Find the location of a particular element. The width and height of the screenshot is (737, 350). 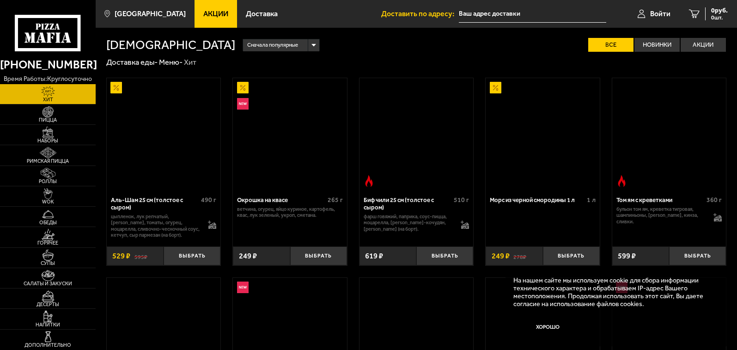

span: Доставить по адресу: is located at coordinates (420, 14).